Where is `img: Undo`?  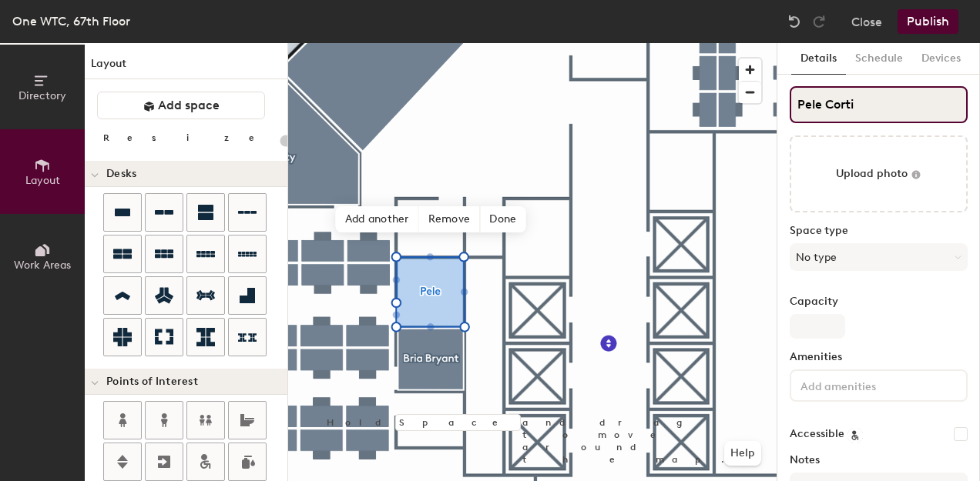
img: Undo is located at coordinates (795, 22).